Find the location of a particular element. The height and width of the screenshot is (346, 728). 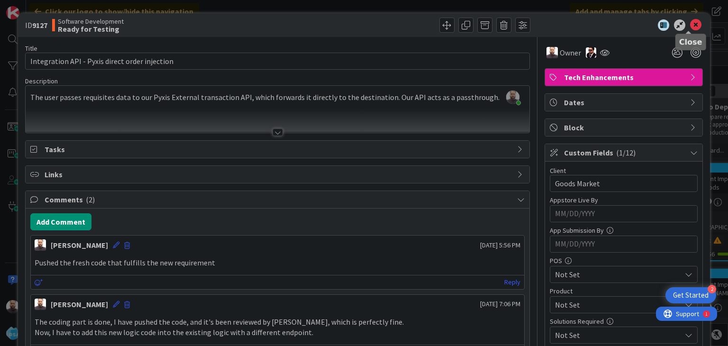

span: Block is located at coordinates (625, 127).